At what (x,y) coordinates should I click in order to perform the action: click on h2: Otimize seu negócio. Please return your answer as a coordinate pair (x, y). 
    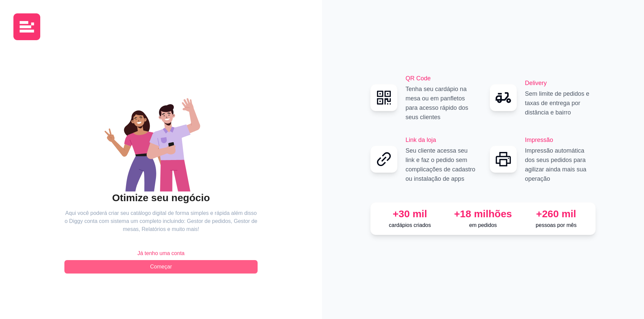
    Looking at the image, I should click on (161, 198).